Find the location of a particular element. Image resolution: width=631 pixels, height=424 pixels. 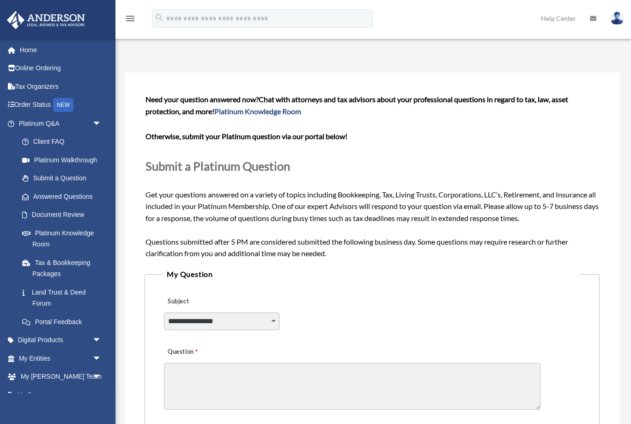

span: Need your question answered now? is located at coordinates (202, 99).